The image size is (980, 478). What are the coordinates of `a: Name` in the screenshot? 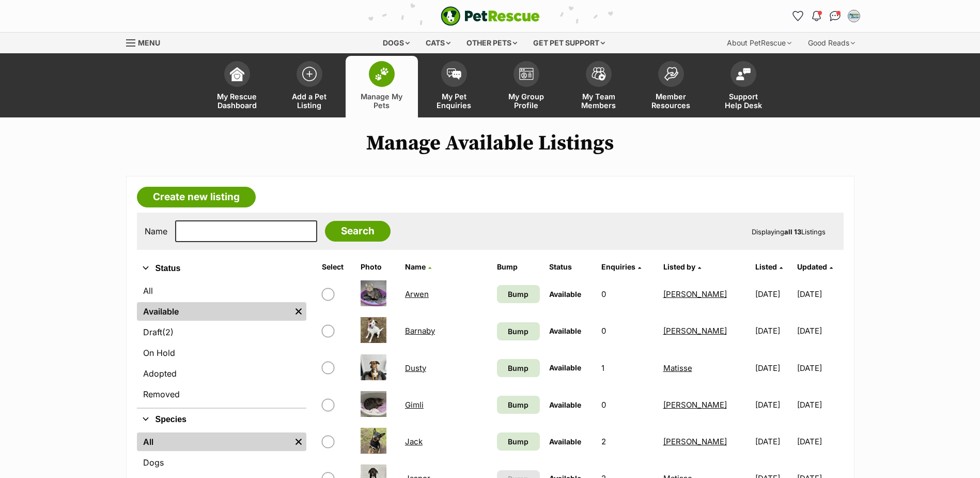 It's located at (418, 266).